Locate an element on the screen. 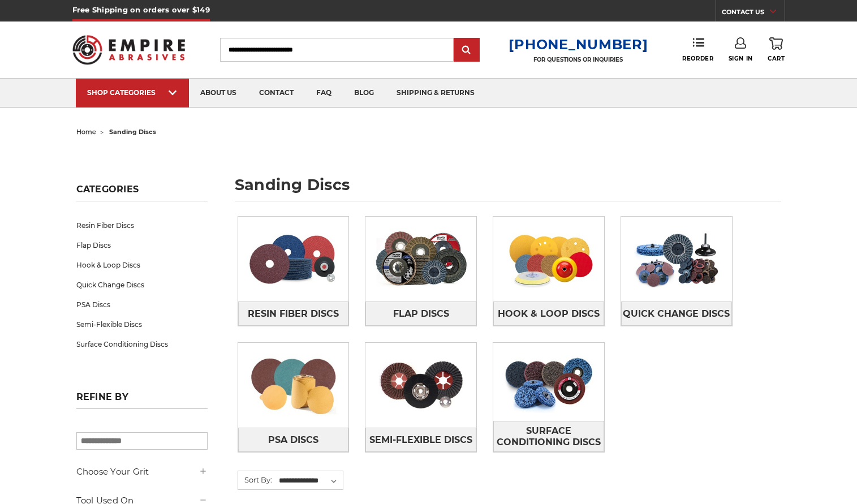 The height and width of the screenshot is (504, 857). img: Semi-Flexible Discs is located at coordinates (421, 385).